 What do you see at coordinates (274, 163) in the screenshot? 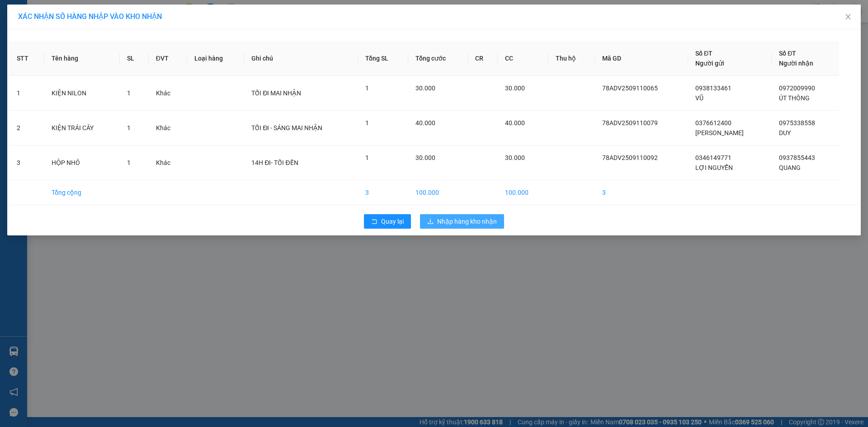
I see `span: 14H ĐI- TỐI ĐẾN` at bounding box center [274, 163].